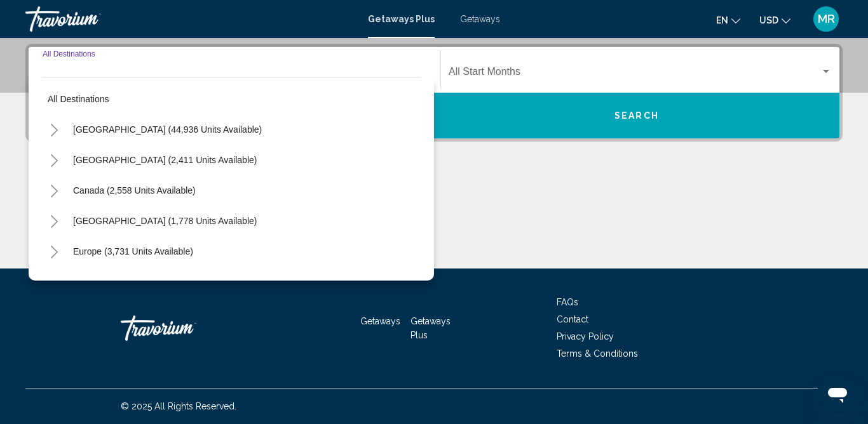  What do you see at coordinates (54, 251) in the screenshot?
I see `button: Toggle Europe (3,731 units available)` at bounding box center [54, 251].